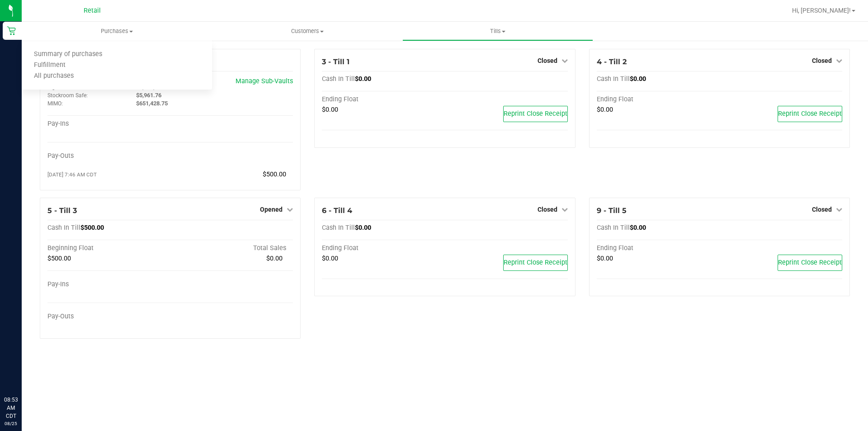  I want to click on span: Purchases, so click(117, 31).